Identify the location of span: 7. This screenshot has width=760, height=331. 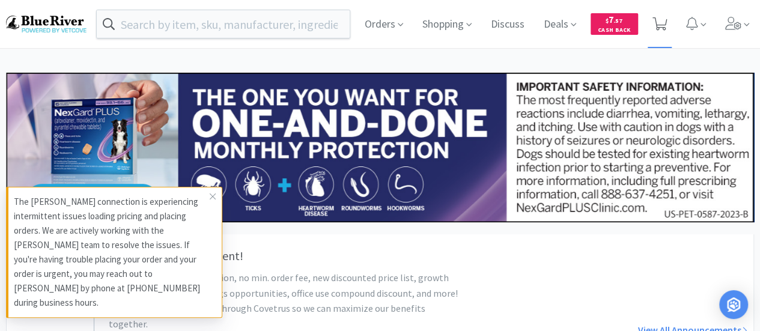
(614, 19).